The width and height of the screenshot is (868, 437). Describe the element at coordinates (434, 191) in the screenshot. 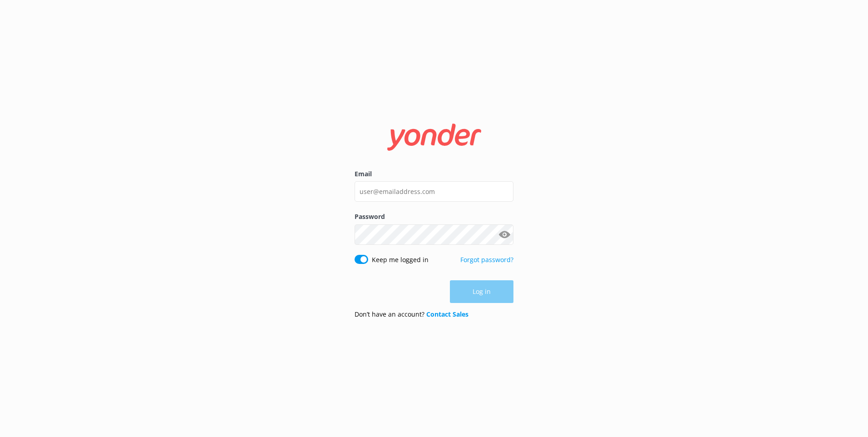

I see `input: user@emailaddress.com` at that location.